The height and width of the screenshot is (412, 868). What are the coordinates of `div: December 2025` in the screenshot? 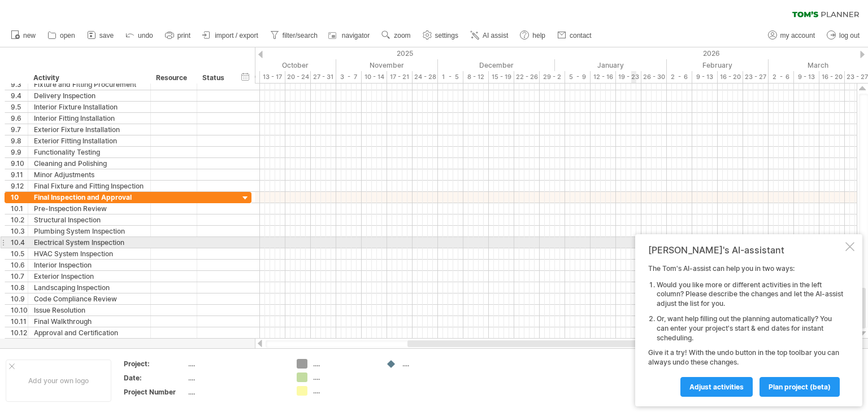 It's located at (497, 65).